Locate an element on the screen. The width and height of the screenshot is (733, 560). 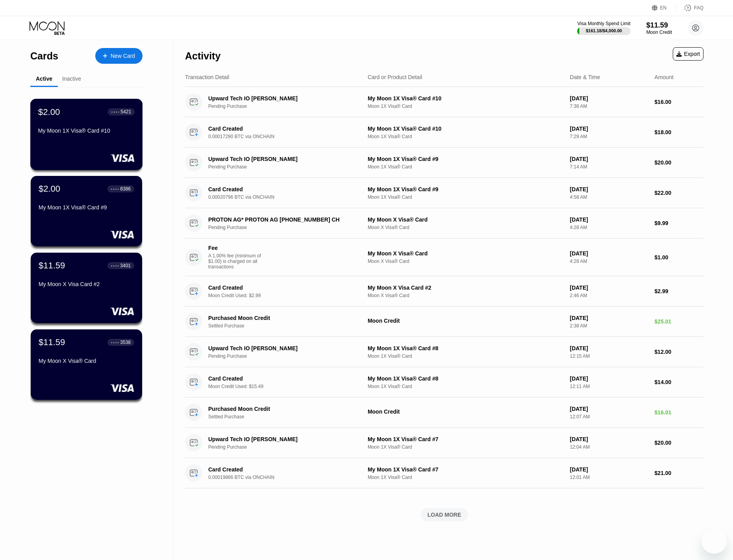
div: $18.00 is located at coordinates (679, 132).